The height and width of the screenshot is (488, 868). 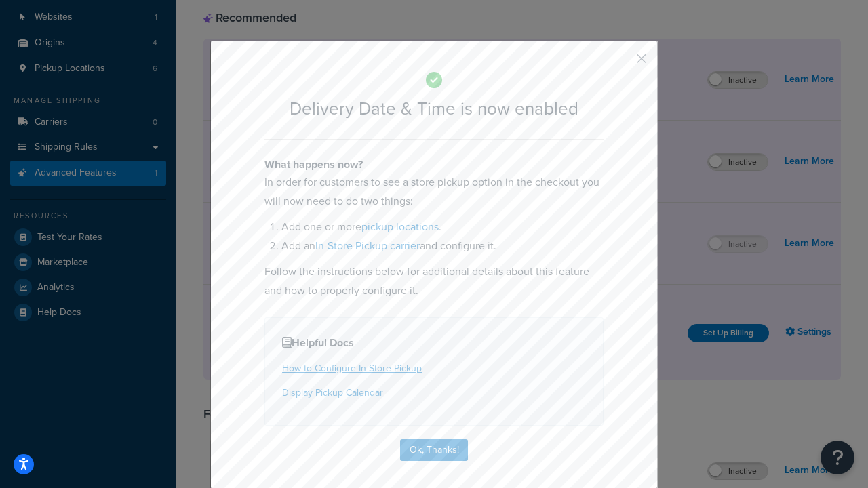 What do you see at coordinates (332, 393) in the screenshot?
I see `a: Display Pickup Calendar` at bounding box center [332, 393].